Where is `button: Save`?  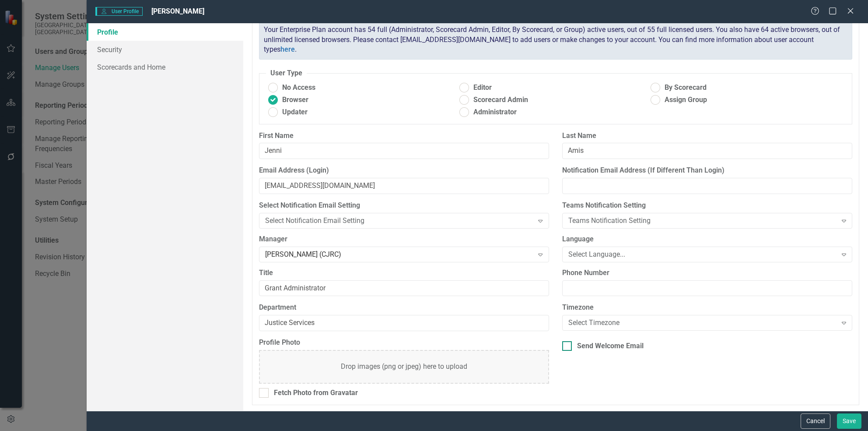
button: Save is located at coordinates (849, 421).